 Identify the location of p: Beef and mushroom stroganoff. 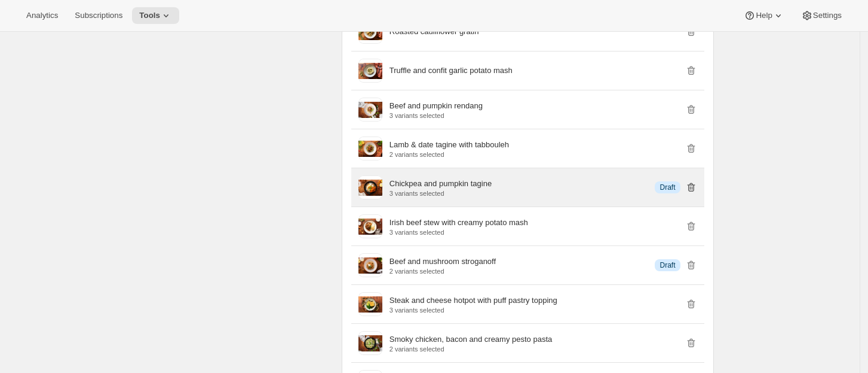
(443, 262).